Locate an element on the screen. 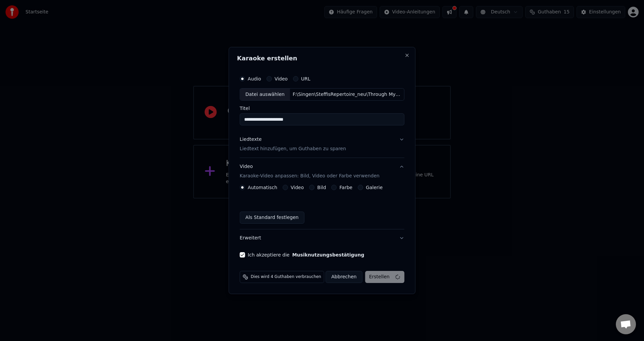  button: Ich akzeptiere die is located at coordinates (328, 255).